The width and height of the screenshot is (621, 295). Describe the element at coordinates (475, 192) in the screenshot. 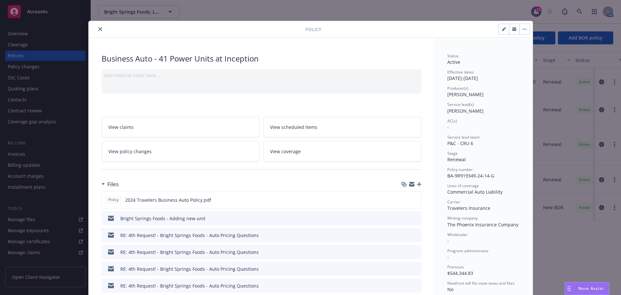

I see `span: Commercial Auto Liability` at that location.